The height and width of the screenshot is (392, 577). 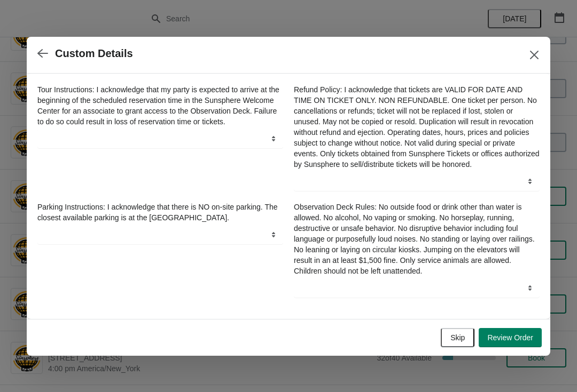 I want to click on label: Tour Instructions: I acknowledge that my party is expected to arrive at the beginning of the sche..., so click(x=160, y=106).